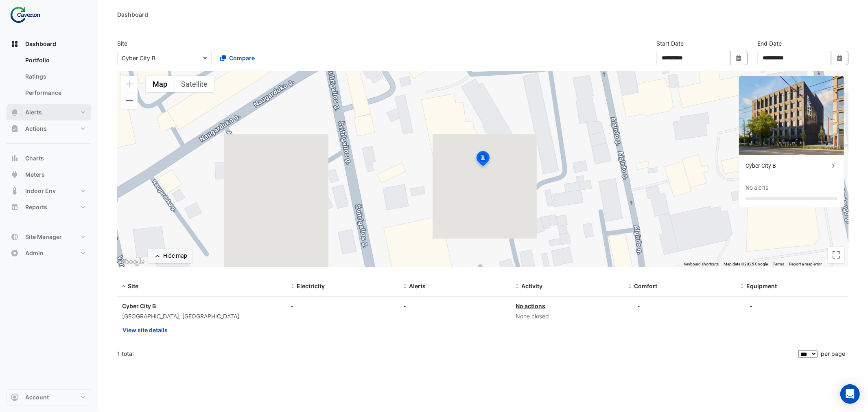 The image size is (868, 412). Describe the element at coordinates (175, 255) in the screenshot. I see `div: Hide map` at that location.